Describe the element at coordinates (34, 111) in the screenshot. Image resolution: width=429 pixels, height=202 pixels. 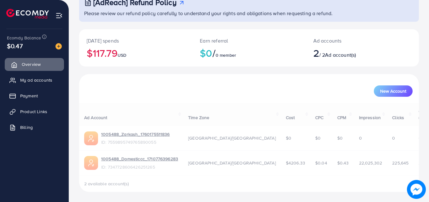
I see `span: Product Links` at that location.